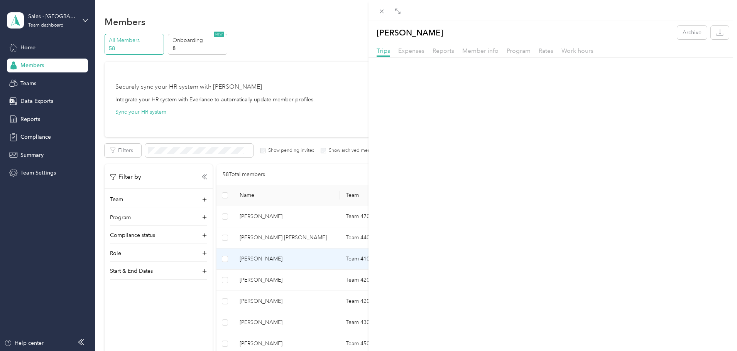 The height and width of the screenshot is (351, 737). What do you see at coordinates (692, 32) in the screenshot?
I see `button: Archive` at bounding box center [692, 32].